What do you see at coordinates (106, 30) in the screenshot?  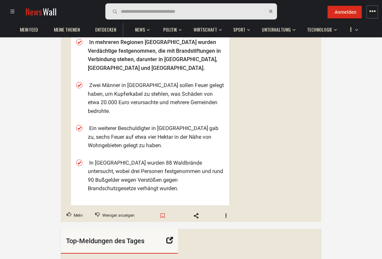 I see `span: Entdecken` at bounding box center [106, 30].